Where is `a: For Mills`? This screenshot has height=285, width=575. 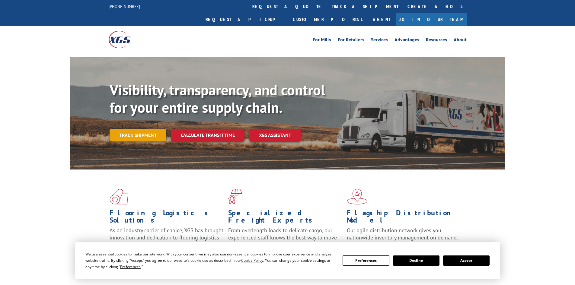 a: For Mills is located at coordinates (321, 41).